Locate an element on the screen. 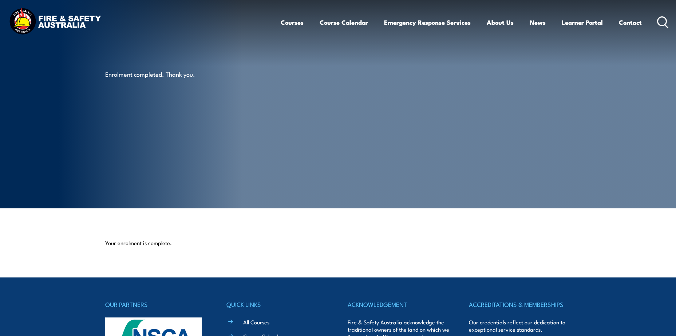 This screenshot has height=336, width=676. a: Learner Portal is located at coordinates (582, 22).